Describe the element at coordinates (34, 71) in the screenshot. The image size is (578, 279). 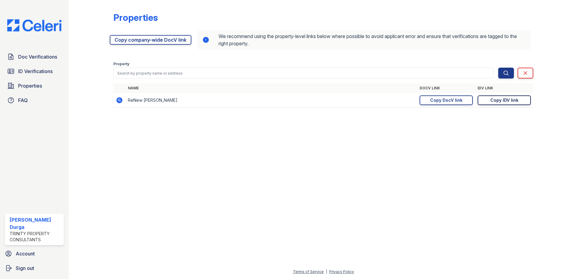
I see `a: ID Verifications` at that location.